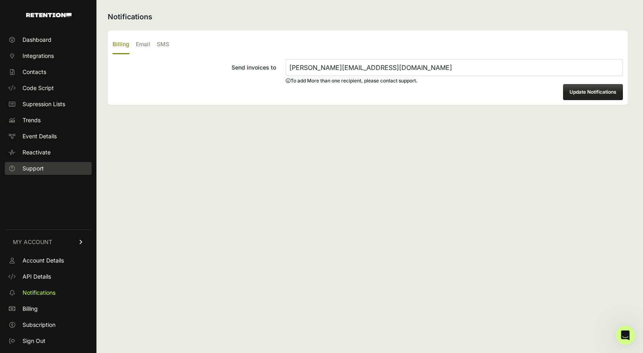  I want to click on a: MY ACCOUNT, so click(48, 241).